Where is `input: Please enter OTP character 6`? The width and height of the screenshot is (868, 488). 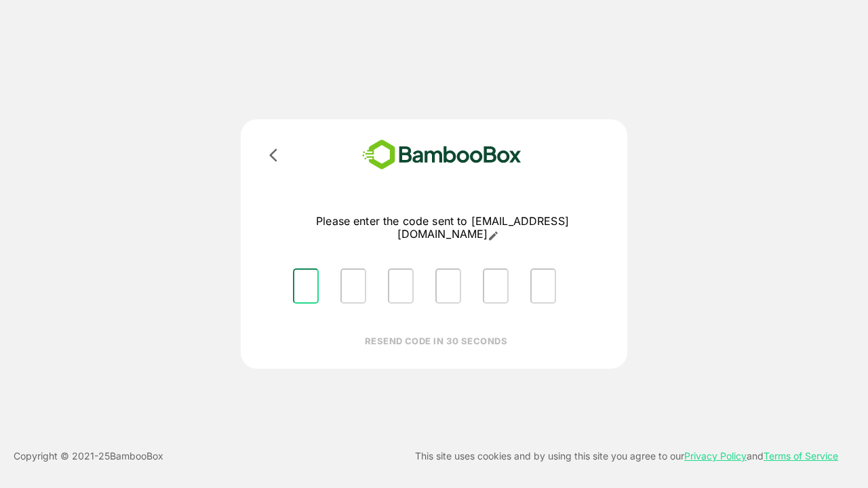
input: Please enter OTP character 6 is located at coordinates (543, 287).